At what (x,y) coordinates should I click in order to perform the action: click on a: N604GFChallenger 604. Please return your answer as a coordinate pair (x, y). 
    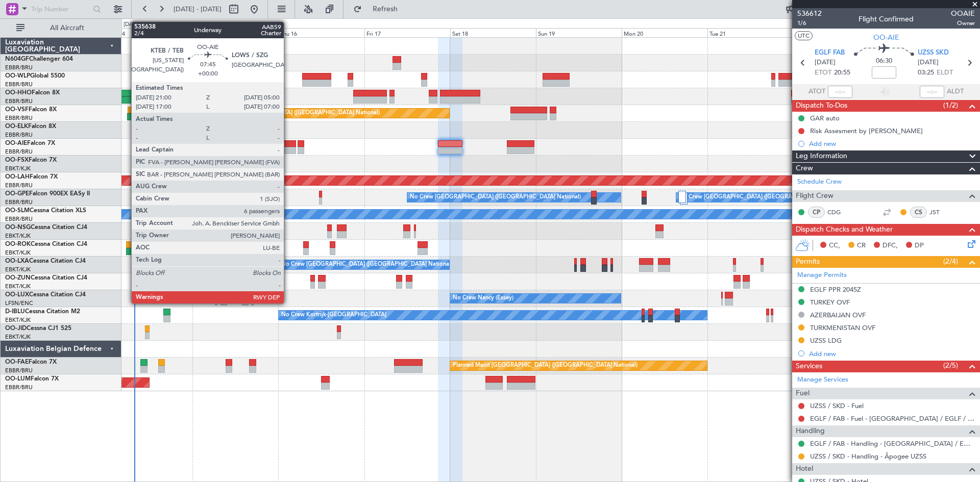
    Looking at the image, I should click on (38, 59).